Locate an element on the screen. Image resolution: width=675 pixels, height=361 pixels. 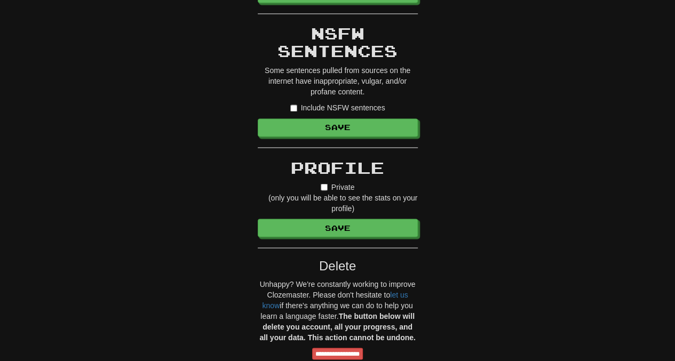
p: Unhappy? We're constantly working to improve Clozemaster. Please don't hesitate to if there's any... is located at coordinates (338, 311).